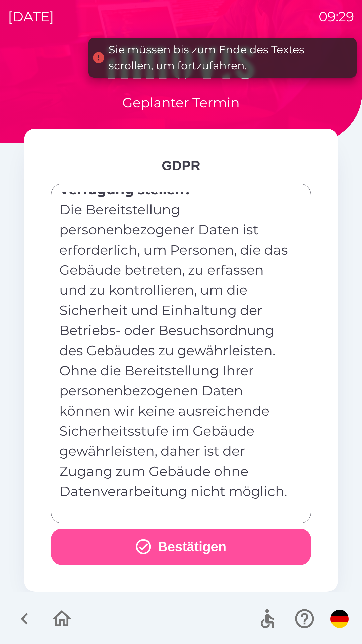 This screenshot has height=644, width=362. What do you see at coordinates (339, 620) in the screenshot?
I see `img: de flag` at bounding box center [339, 620].